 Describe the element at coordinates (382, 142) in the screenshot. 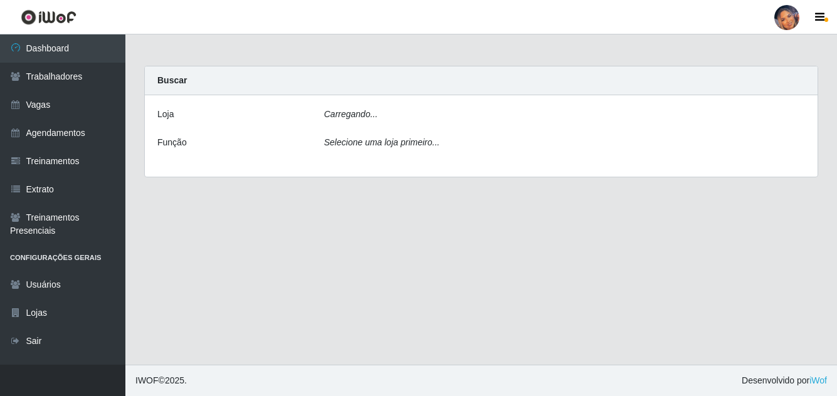

I see `i: Selecione uma loja primeiro...` at that location.